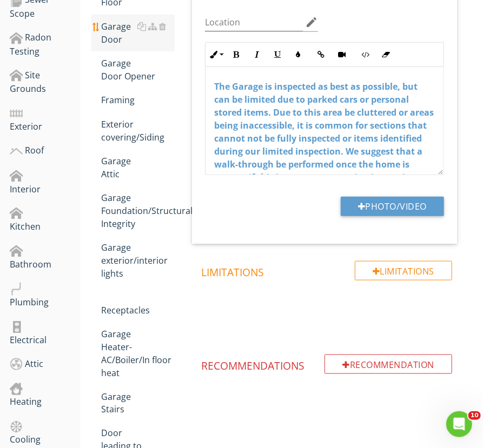  What do you see at coordinates (138, 304) in the screenshot?
I see `div: Receptacles` at bounding box center [138, 304].